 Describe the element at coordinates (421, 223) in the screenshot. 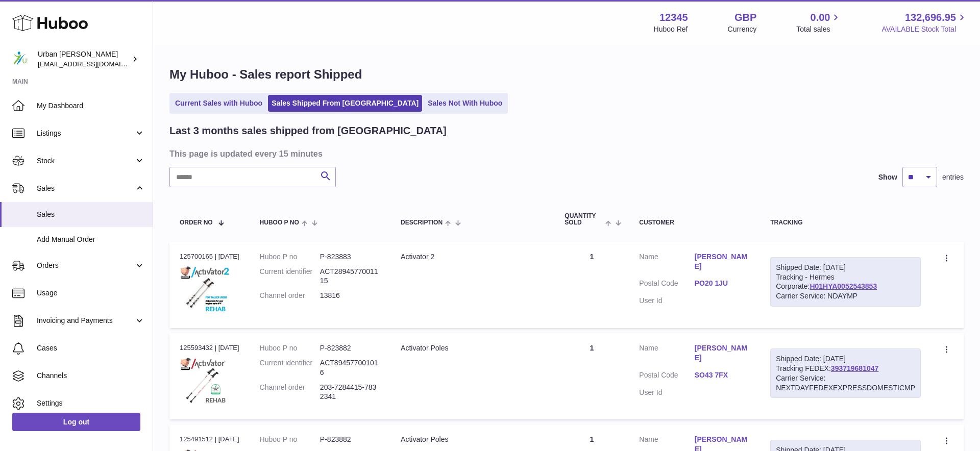

I see `span: Description` at that location.